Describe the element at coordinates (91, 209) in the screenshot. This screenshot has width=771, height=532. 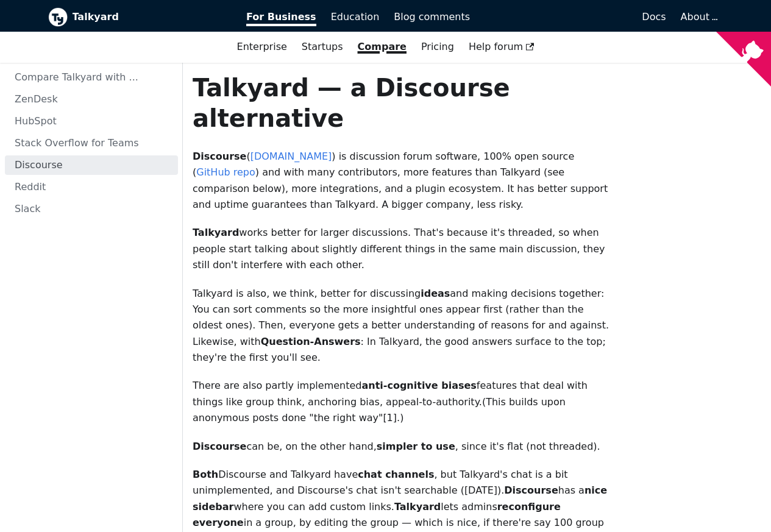
I see `a: Slack` at that location.